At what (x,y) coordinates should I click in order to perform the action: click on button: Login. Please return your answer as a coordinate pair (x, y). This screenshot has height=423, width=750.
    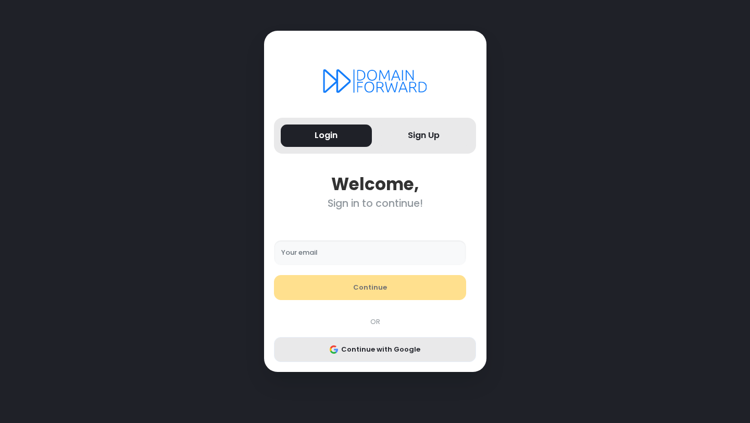
    Looking at the image, I should click on (326, 135).